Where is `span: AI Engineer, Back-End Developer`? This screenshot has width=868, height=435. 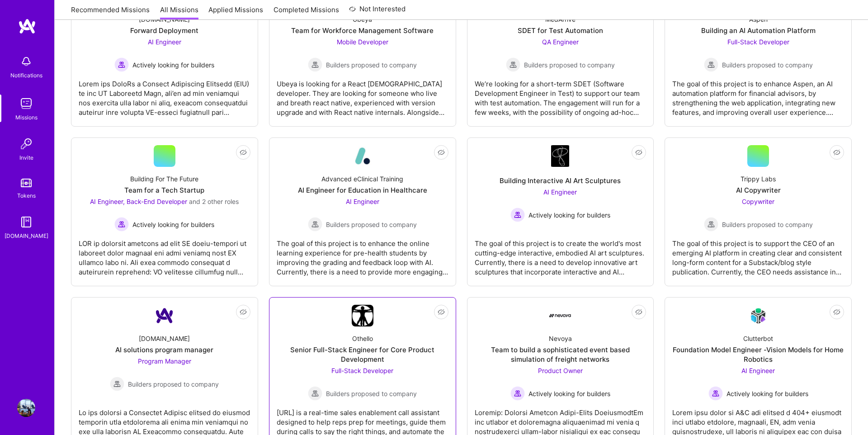
span: AI Engineer, Back-End Developer is located at coordinates (139, 201).